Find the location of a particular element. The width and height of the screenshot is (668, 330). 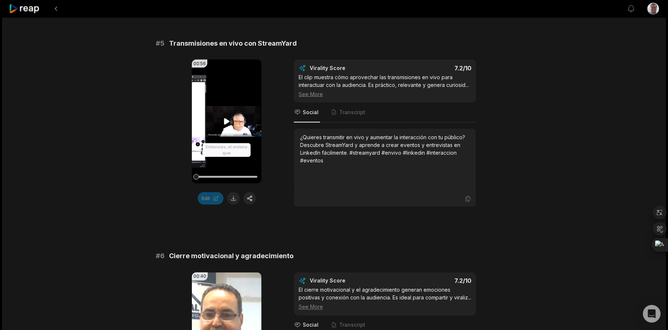

div: El cierre motivacional y el agradecimiento generan emociones positivas y conexión con la audienci... is located at coordinates (385, 298).